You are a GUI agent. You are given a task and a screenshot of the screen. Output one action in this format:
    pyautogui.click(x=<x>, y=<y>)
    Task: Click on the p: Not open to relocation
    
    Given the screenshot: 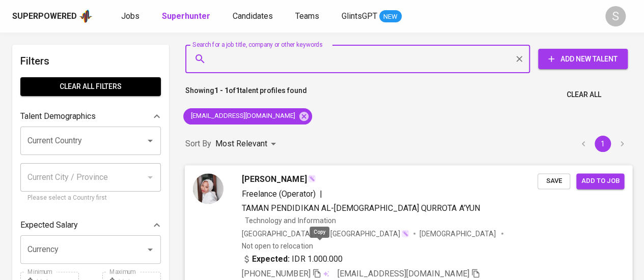 What is the action you would take?
    pyautogui.click(x=277, y=246)
    